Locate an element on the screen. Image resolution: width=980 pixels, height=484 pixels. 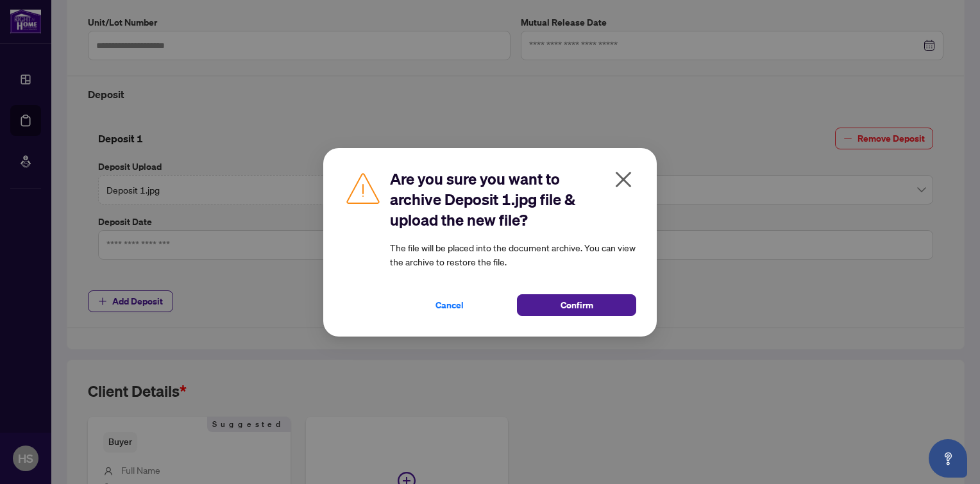
h2: Are you sure you want to archive Deposit 1.jpg file & upload the new file? is located at coordinates (513, 200).